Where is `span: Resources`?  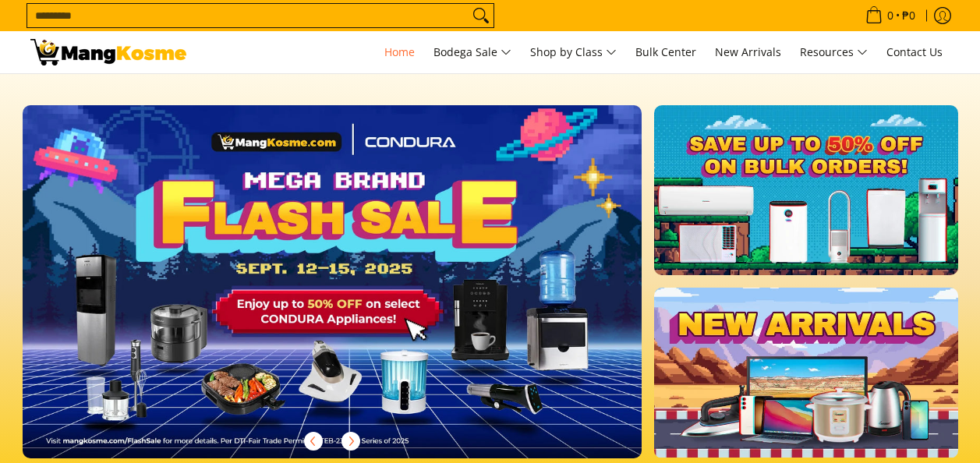 span: Resources is located at coordinates (833, 52).